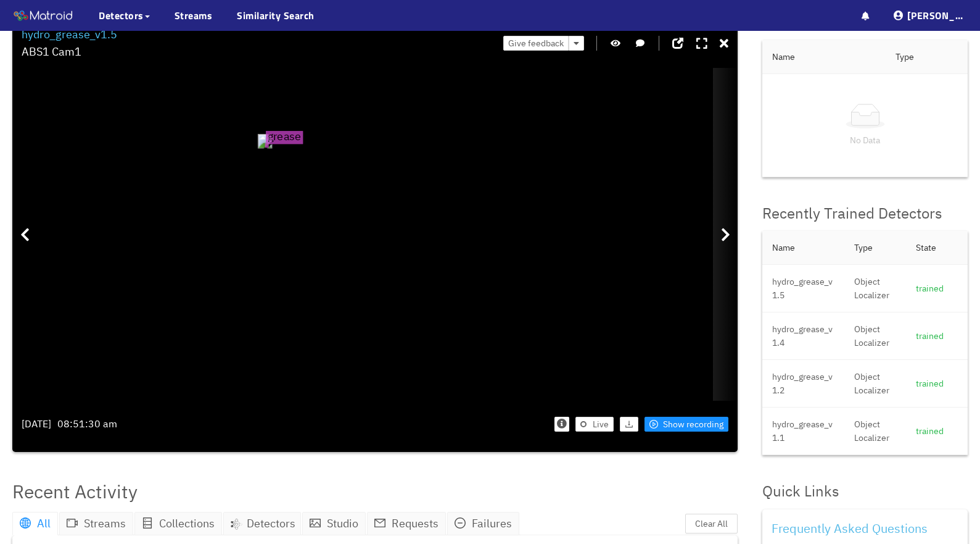 This screenshot has height=544, width=980. I want to click on span: mail, so click(380, 523).